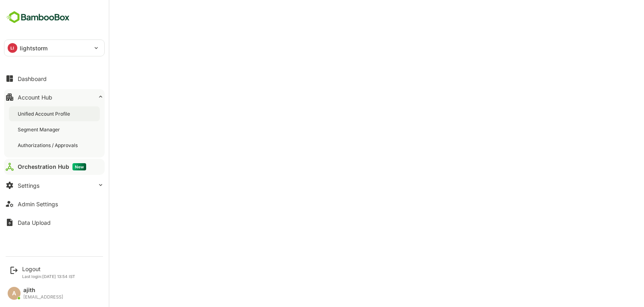  I want to click on div: Segment Manager, so click(40, 129).